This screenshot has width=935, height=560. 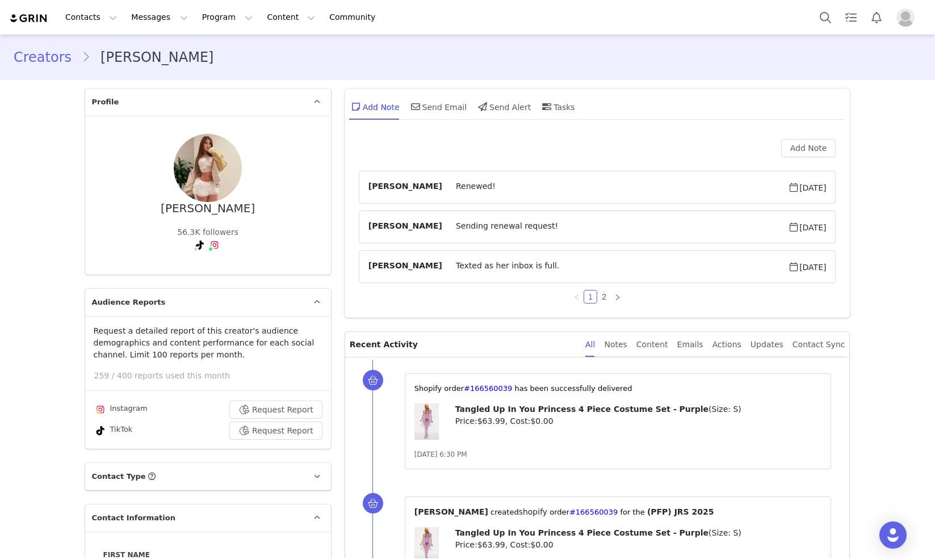 What do you see at coordinates (207, 232) in the screenshot?
I see `div: 56.3K followers` at bounding box center [207, 232].